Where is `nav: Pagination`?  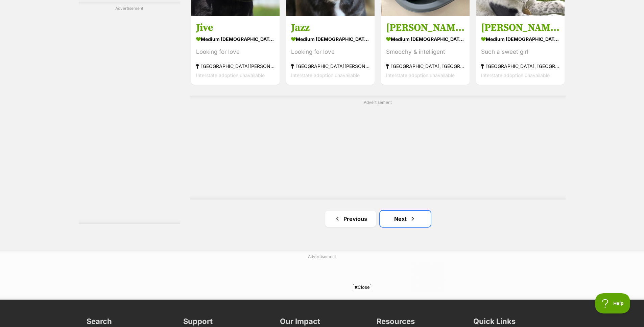
nav: Pagination is located at coordinates (378, 219).